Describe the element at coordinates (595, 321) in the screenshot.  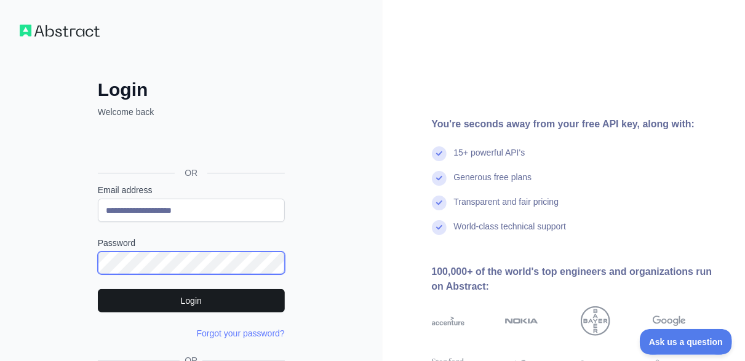
I see `img: bayer` at that location.